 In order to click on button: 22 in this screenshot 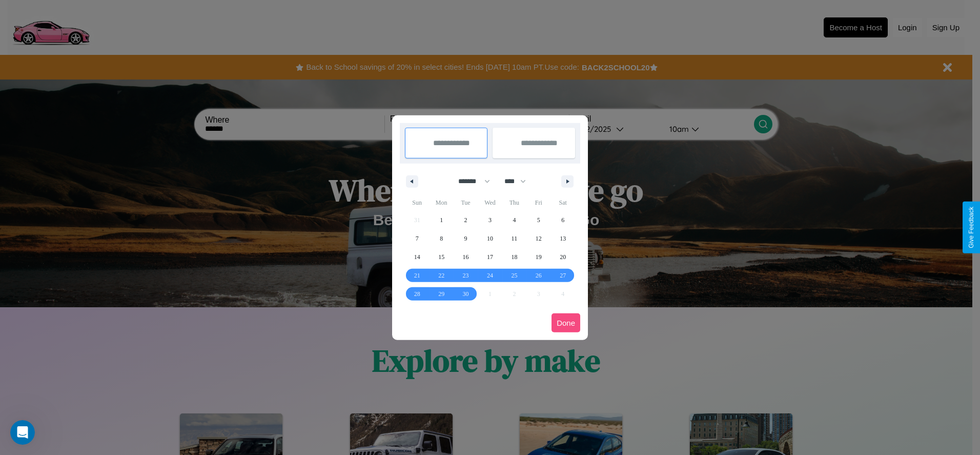, I will do `click(441, 276)`.